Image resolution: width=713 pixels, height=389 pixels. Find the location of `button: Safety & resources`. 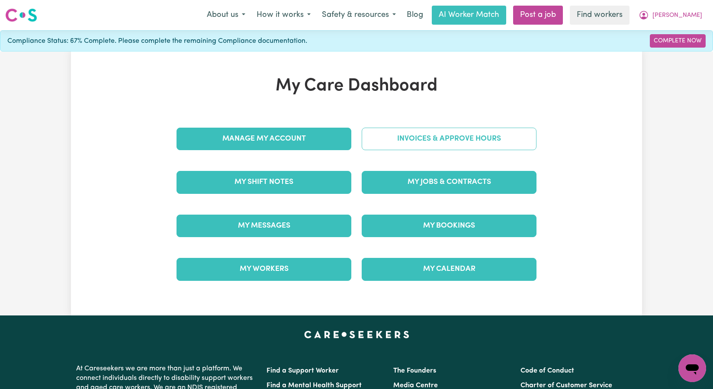

button: Safety & resources is located at coordinates (359, 15).